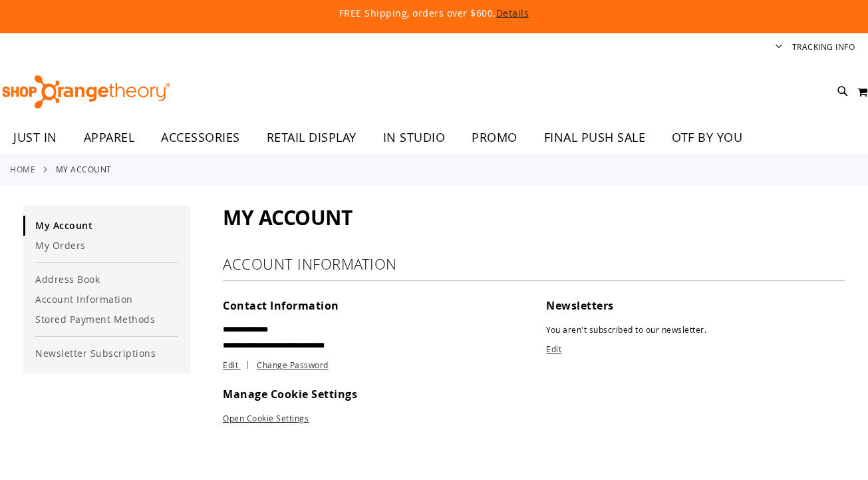  I want to click on a: PROMO, so click(494, 138).